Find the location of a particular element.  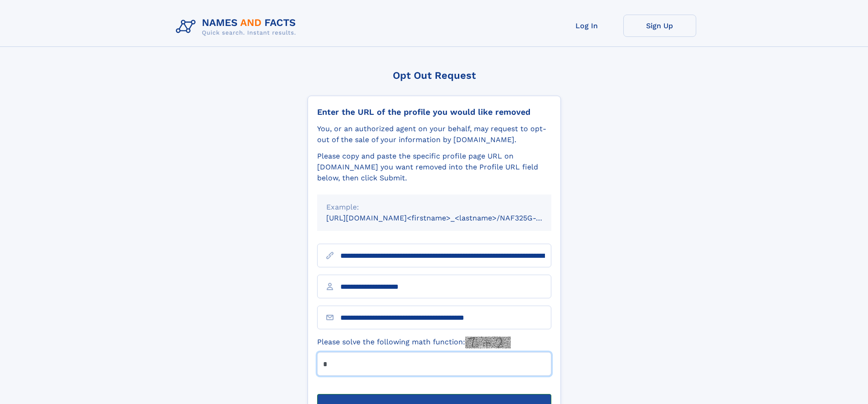

div: Enter the URL of the profile you would like removed is located at coordinates (434, 112).